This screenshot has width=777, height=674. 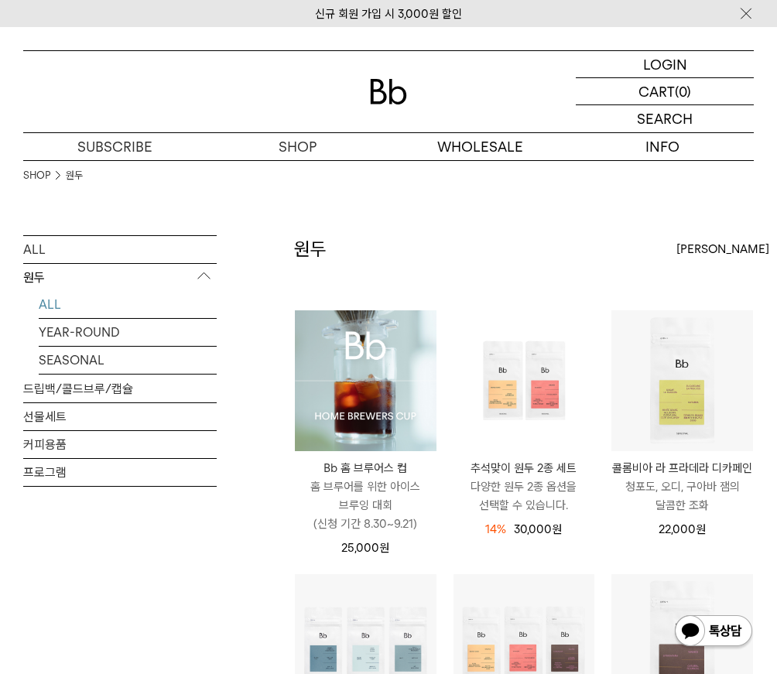 What do you see at coordinates (389, 14) in the screenshot?
I see `a: 신규 회원 가입 시 3,000원 할인` at bounding box center [389, 14].